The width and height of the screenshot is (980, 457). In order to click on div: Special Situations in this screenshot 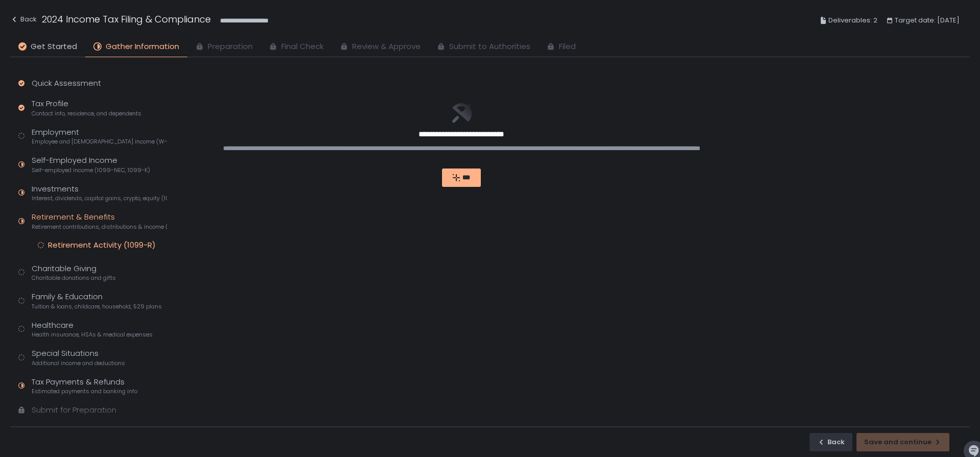, I will do `click(78, 357)`.